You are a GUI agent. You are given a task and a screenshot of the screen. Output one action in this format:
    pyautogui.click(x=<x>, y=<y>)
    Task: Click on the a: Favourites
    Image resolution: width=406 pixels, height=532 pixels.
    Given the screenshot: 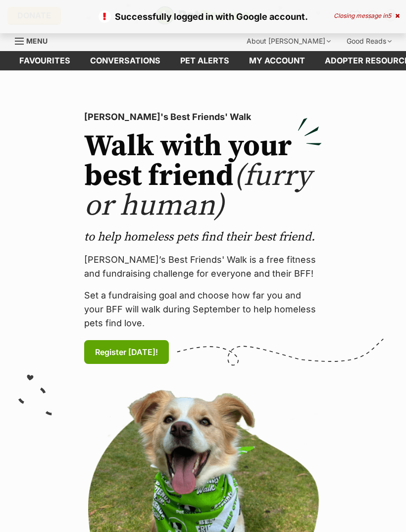 What is the action you would take?
    pyautogui.click(x=45, y=60)
    